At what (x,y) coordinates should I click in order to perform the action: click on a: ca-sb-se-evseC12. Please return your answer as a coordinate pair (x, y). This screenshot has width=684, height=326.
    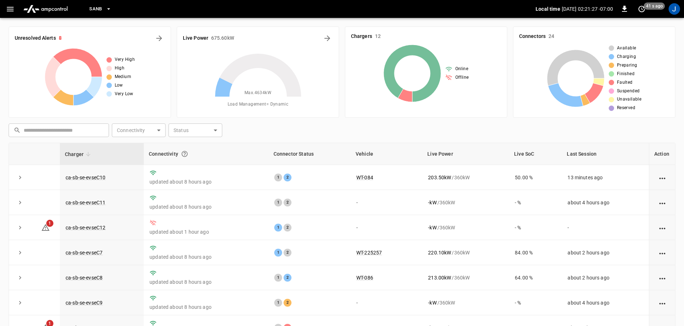
    Looking at the image, I should click on (85, 228).